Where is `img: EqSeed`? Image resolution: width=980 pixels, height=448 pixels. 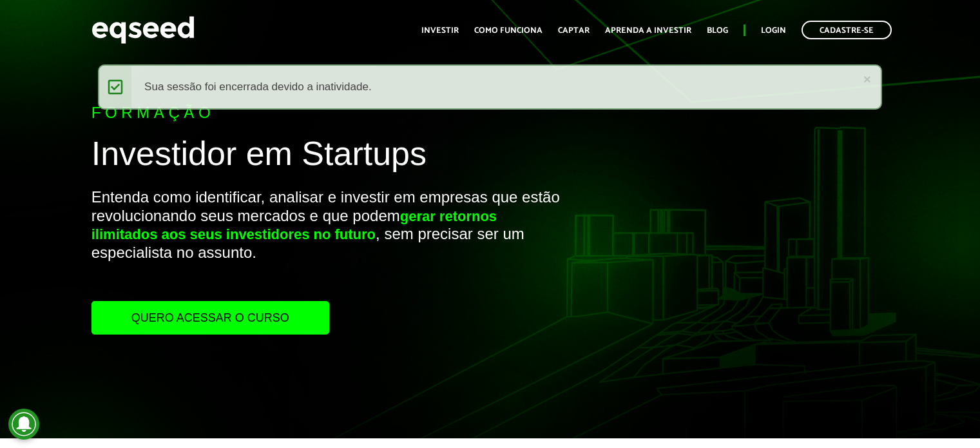
img: EqSeed is located at coordinates (143, 30).